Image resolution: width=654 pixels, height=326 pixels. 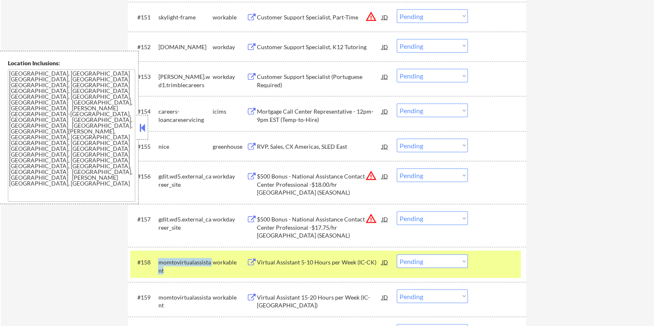 I want to click on div: RVP, Sales, CX Americas, SLED East, so click(x=319, y=147).